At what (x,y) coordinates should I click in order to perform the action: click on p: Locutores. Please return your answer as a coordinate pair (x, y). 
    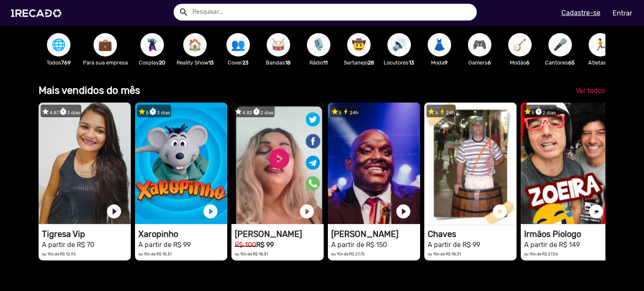
    Looking at the image, I should click on (399, 62).